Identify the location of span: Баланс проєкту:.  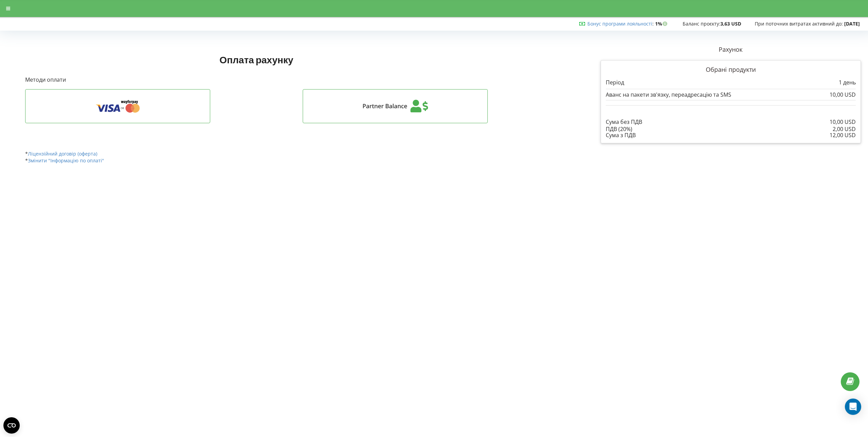
(702, 23).